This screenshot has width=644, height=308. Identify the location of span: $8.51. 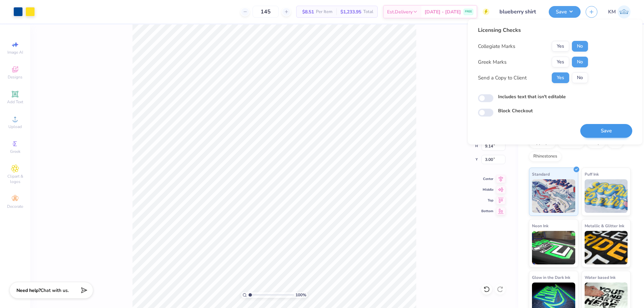
(307, 12).